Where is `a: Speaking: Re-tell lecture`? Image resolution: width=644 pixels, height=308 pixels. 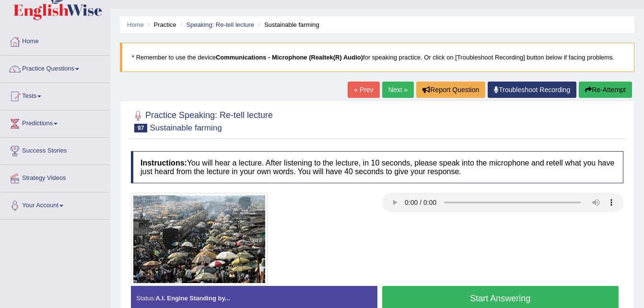
a: Speaking: Re-tell lecture is located at coordinates (220, 25).